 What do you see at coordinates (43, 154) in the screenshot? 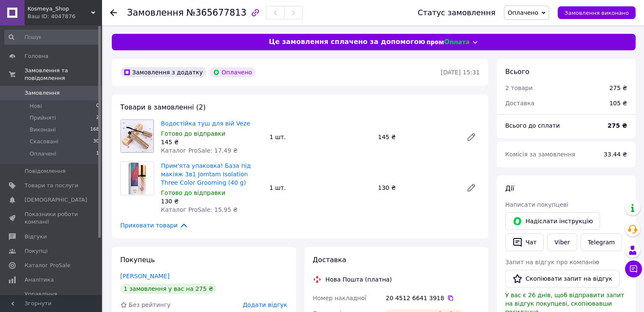
I see `span: Оплачені` at bounding box center [43, 154].